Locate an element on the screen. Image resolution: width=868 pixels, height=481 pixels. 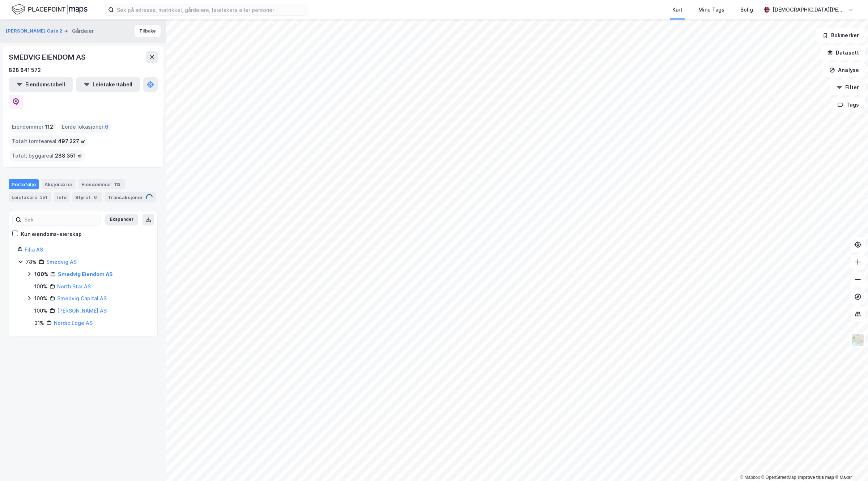
div: 31% is located at coordinates (39, 324).